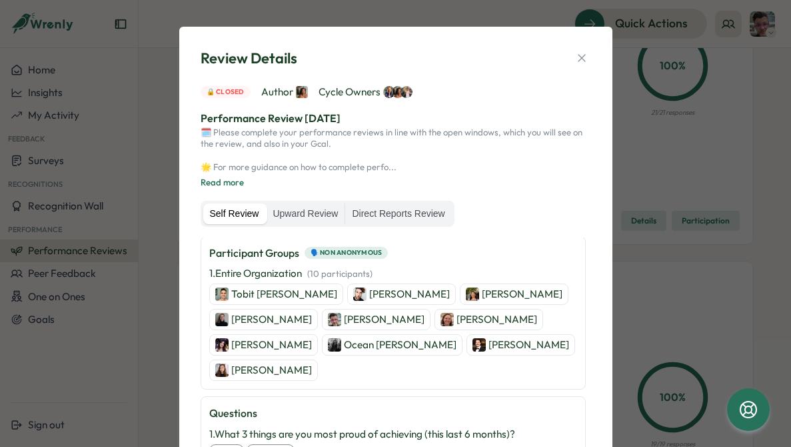 This screenshot has width=791, height=447. I want to click on p: 🗓️ Please complete your performance reviews in line with the open windows, which you will see on ..., so click(396, 150).